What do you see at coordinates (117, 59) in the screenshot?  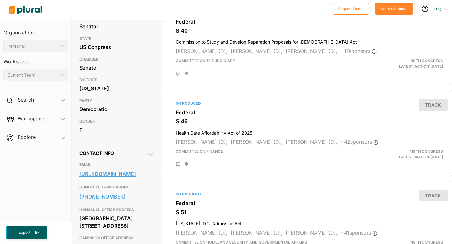 I see `h3: CHAMBER` at bounding box center [117, 59].